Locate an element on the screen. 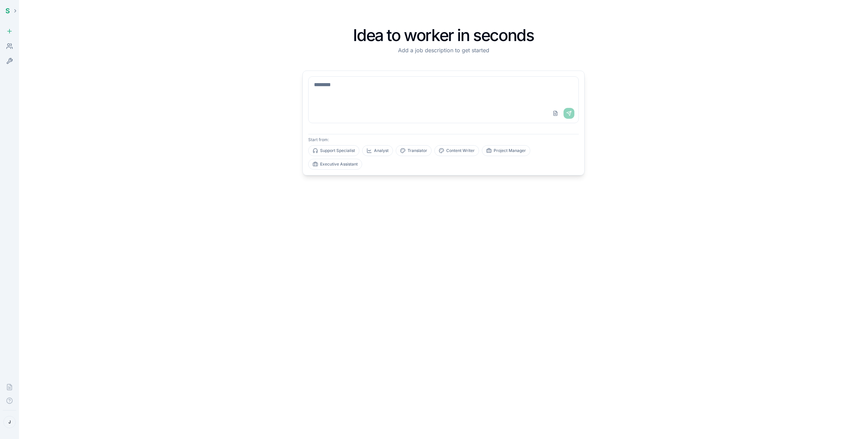 The width and height of the screenshot is (868, 439). button: Support Specialist is located at coordinates (333, 151).